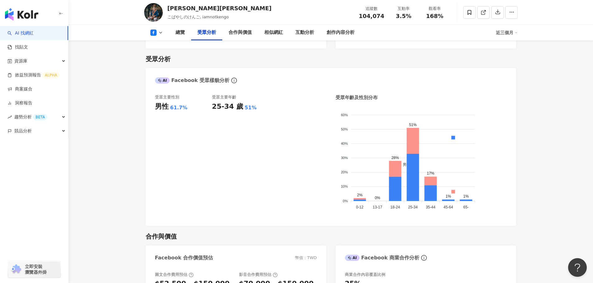 This screenshot has height=283, width=593. Describe the element at coordinates (435, 16) in the screenshot. I see `span: 168%` at that location.